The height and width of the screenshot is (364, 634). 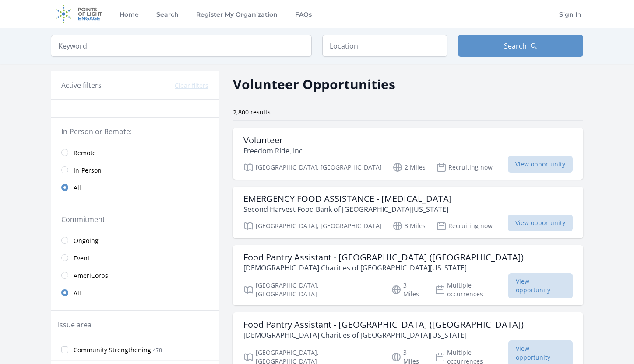 What do you see at coordinates (274, 140) in the screenshot?
I see `h3: Volunteer` at bounding box center [274, 140].